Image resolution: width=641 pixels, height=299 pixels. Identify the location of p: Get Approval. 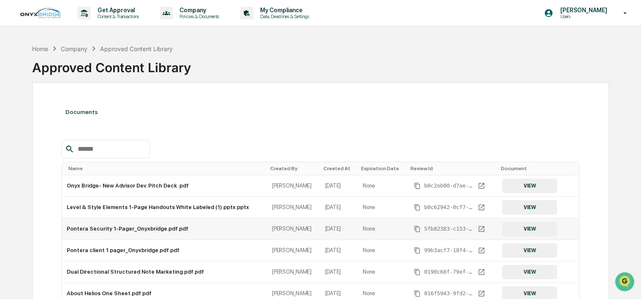
(117, 10).